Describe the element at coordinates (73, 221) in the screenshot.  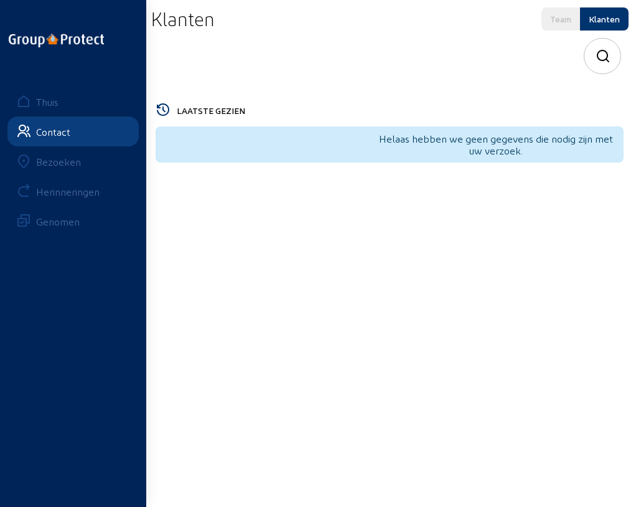
I see `a: Genomen` at that location.